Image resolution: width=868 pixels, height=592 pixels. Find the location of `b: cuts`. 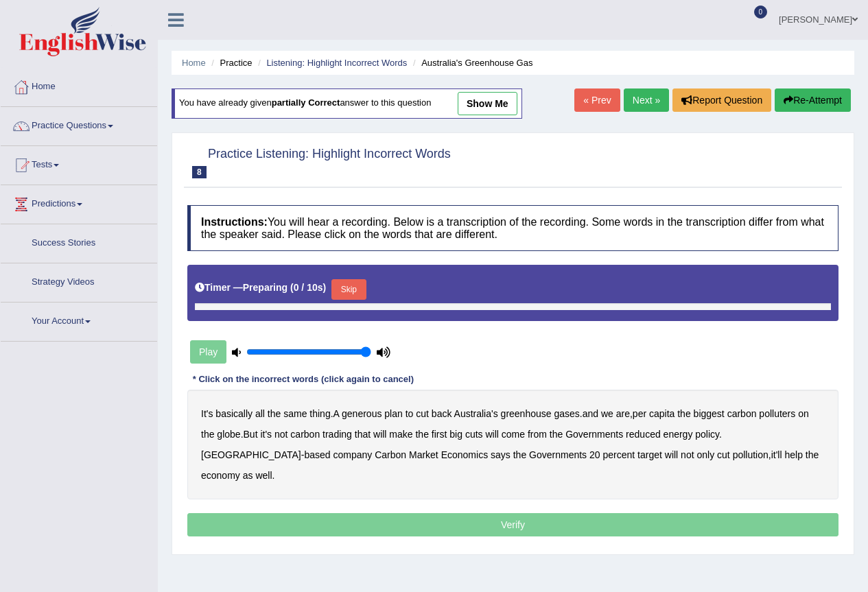

b: cuts is located at coordinates (474, 434).